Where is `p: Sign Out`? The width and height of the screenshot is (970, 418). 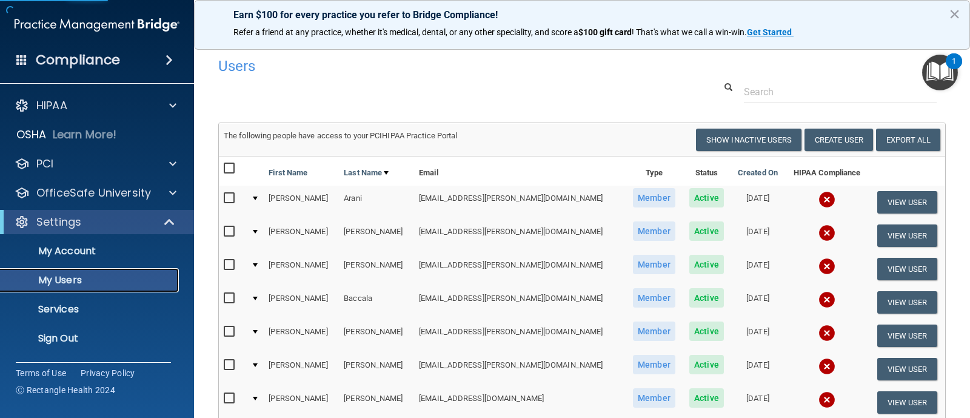 p: Sign Out is located at coordinates (90, 338).